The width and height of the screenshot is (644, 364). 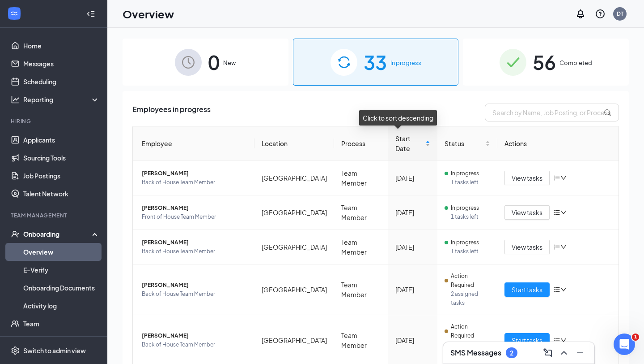 What do you see at coordinates (636, 337) in the screenshot?
I see `span: 1` at bounding box center [636, 337].